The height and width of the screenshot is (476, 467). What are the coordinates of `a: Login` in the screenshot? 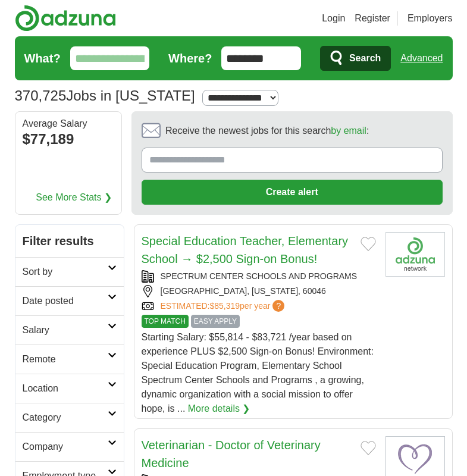 It's located at (333, 19).